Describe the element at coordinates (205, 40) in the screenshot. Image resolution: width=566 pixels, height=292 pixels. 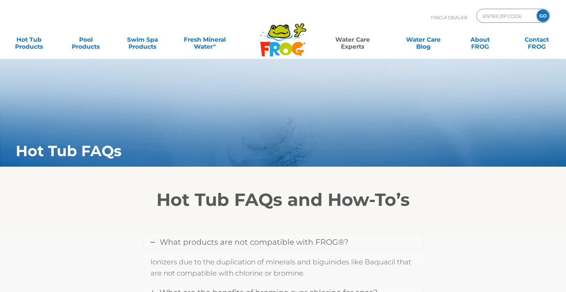
I see `a: Fresh MineralWater∞` at that location.